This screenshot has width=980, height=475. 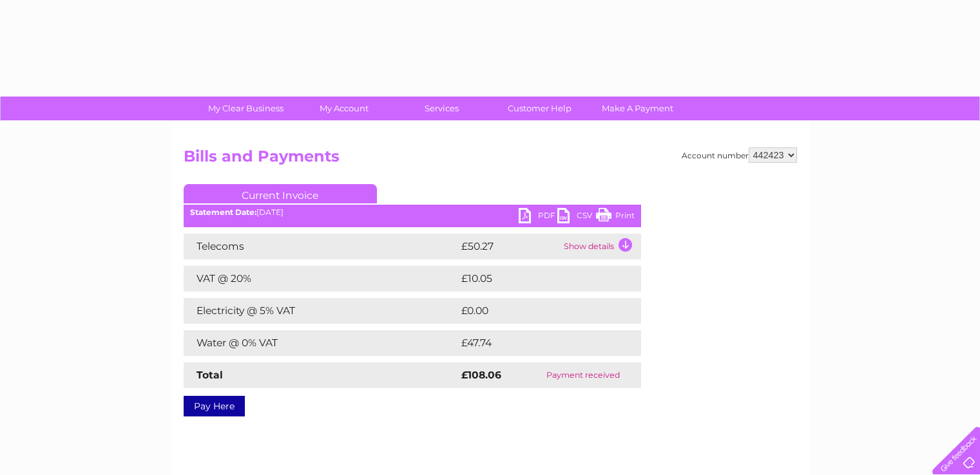 I want to click on td: Payment received, so click(x=583, y=375).